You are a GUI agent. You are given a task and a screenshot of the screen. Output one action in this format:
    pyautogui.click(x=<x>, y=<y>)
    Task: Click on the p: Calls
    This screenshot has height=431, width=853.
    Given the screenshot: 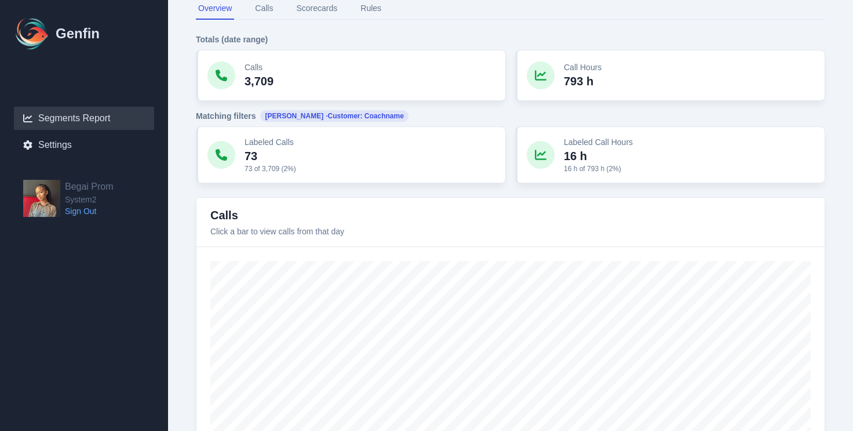 What is the action you would take?
    pyautogui.click(x=259, y=67)
    